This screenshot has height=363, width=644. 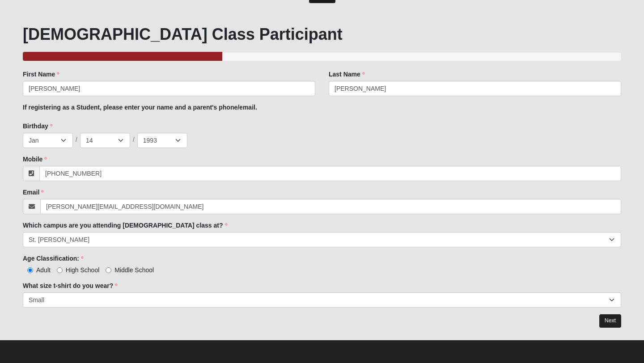 I want to click on span: High School, so click(x=83, y=270).